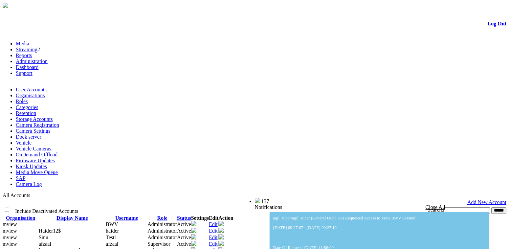 The image size is (510, 249). I want to click on a: Media, so click(22, 43).